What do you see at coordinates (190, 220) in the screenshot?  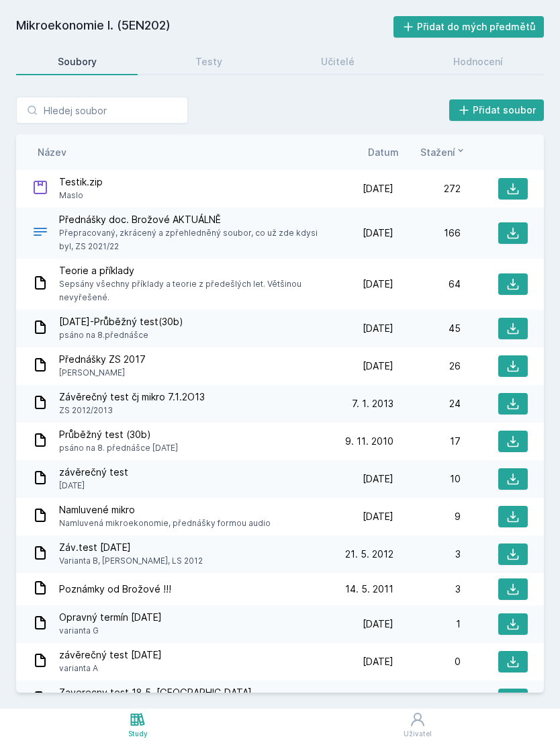 I see `span: Přednášky doc. Brožové AKTUÁLNĚ` at bounding box center [190, 220].